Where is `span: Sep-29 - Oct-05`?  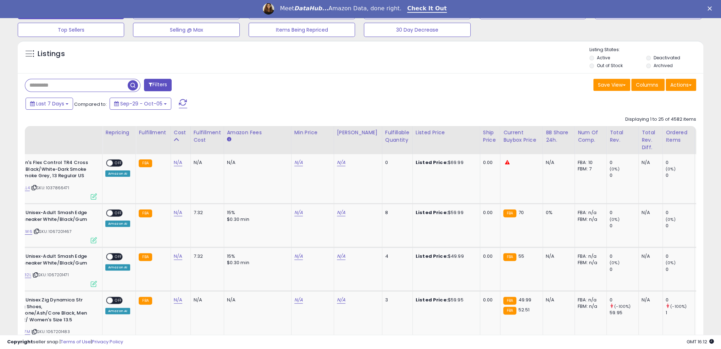
span: Sep-29 - Oct-05 is located at coordinates (141, 104).